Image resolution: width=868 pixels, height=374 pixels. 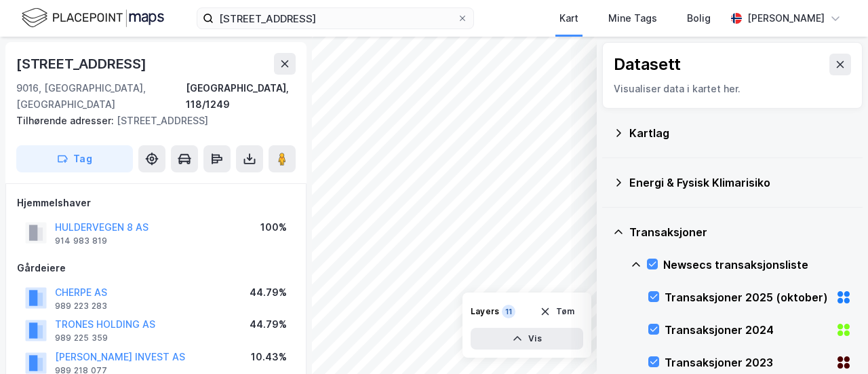 I want to click on div: Visualiser data i kartet her., so click(x=732, y=89).